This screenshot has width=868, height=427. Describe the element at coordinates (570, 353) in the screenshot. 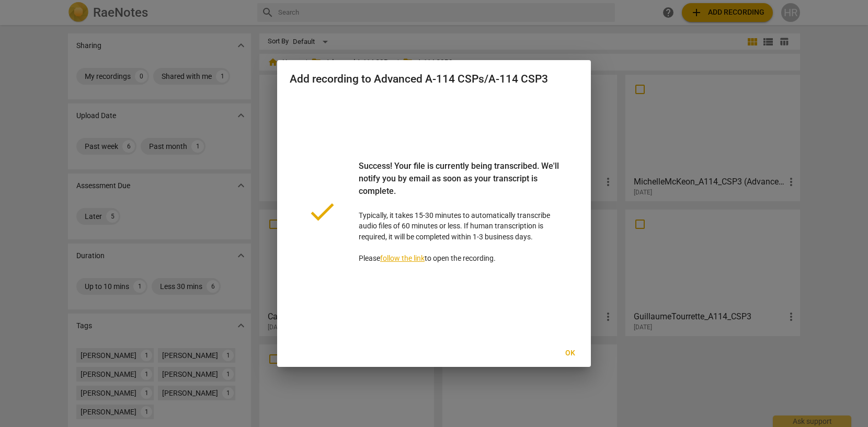

I see `span: Ok` at that location.